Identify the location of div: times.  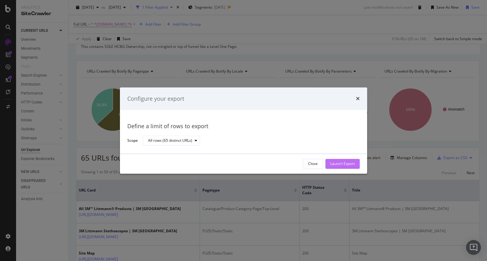
(358, 99).